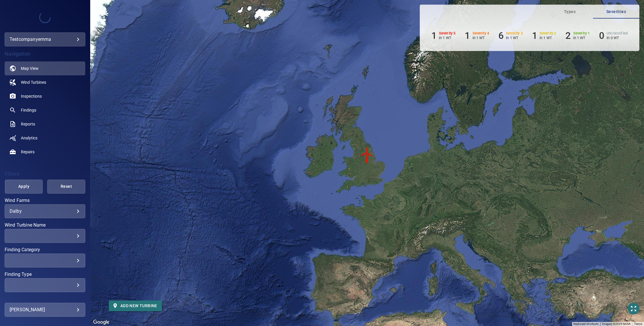 The image size is (644, 326). I want to click on span: Reports, so click(28, 124).